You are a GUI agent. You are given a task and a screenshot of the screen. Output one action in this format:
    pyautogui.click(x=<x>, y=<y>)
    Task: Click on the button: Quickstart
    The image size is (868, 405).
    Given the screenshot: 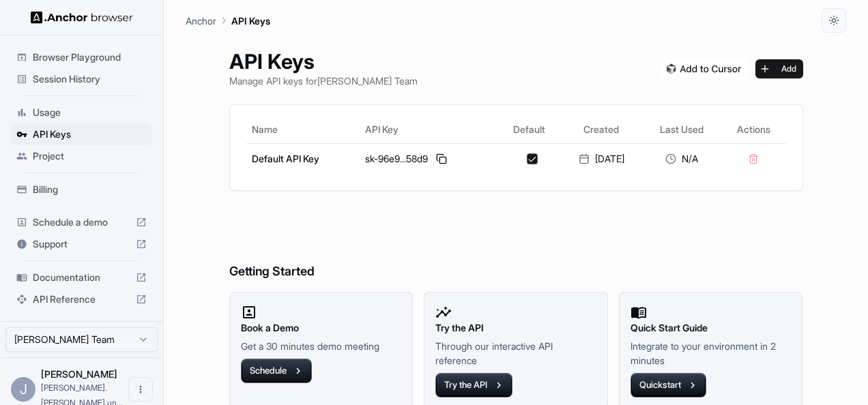 What is the action you would take?
    pyautogui.click(x=668, y=385)
    